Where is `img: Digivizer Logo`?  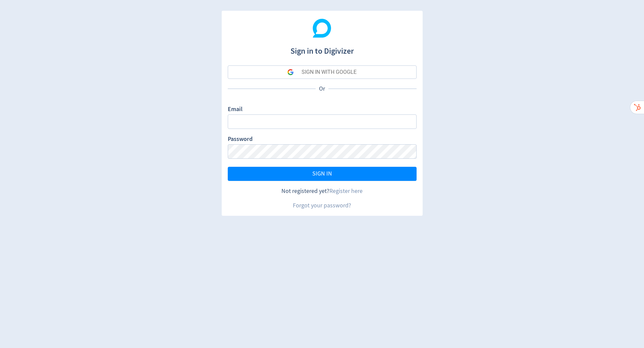
img: Digivizer Logo is located at coordinates (322, 28).